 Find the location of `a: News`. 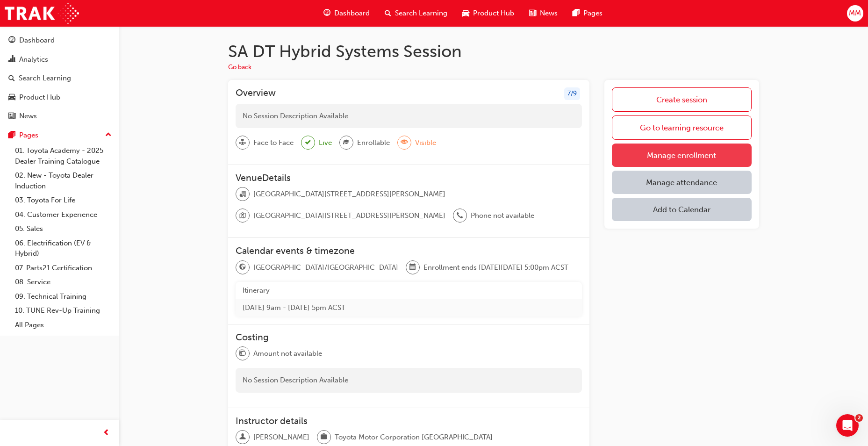

a: News is located at coordinates (59, 116).